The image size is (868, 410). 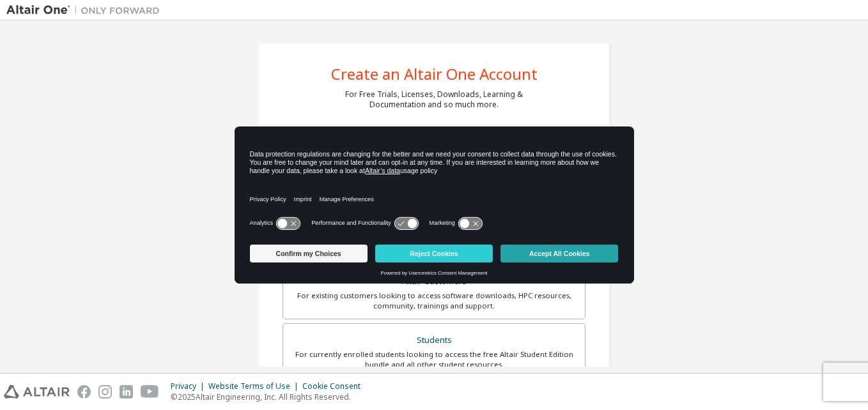 I want to click on div: Cookie Consent, so click(x=335, y=386).